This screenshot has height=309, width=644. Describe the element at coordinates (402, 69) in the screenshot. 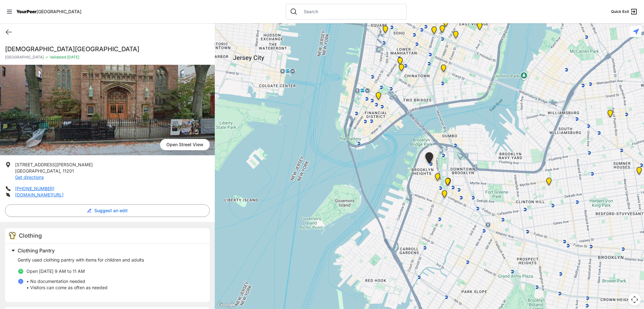

I see `div: Manhattan Criminal Court` at that location.